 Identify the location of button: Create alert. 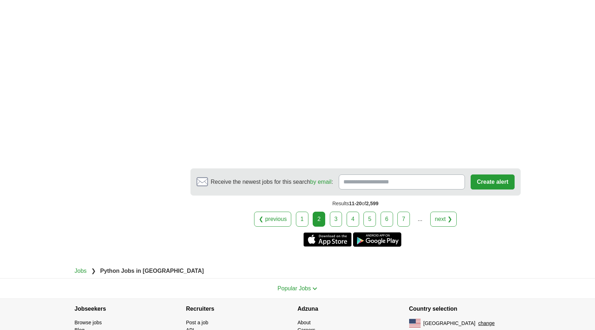
(492, 182).